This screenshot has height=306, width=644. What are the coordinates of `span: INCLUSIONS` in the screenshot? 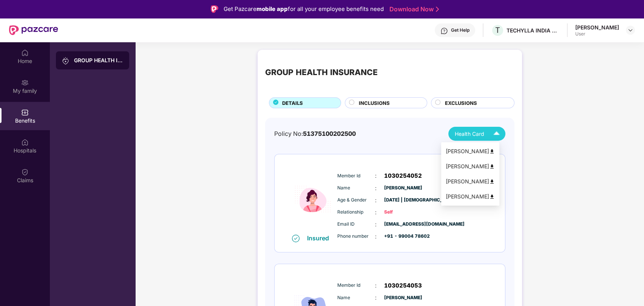 It's located at (374, 103).